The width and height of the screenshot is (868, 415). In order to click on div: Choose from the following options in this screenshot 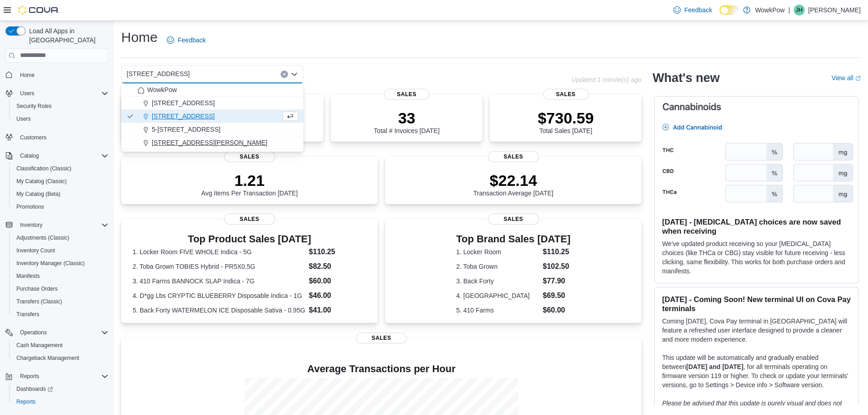, I will do `click(212, 116)`.